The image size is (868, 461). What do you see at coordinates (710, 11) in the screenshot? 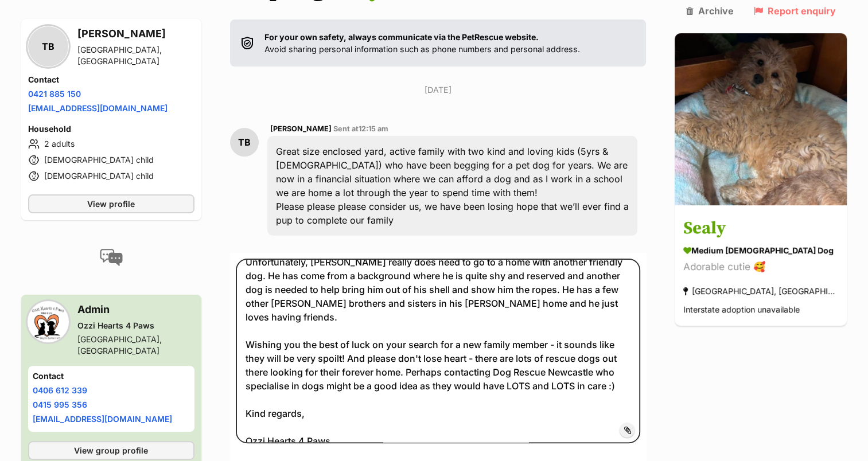
I see `a: Archive` at bounding box center [710, 11].